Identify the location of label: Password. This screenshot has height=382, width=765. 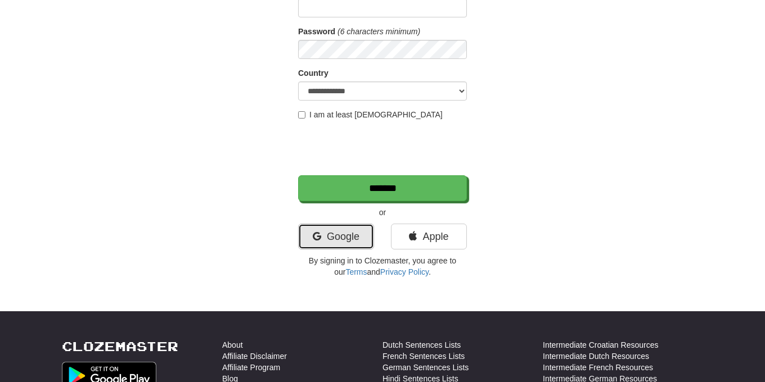
(317, 31).